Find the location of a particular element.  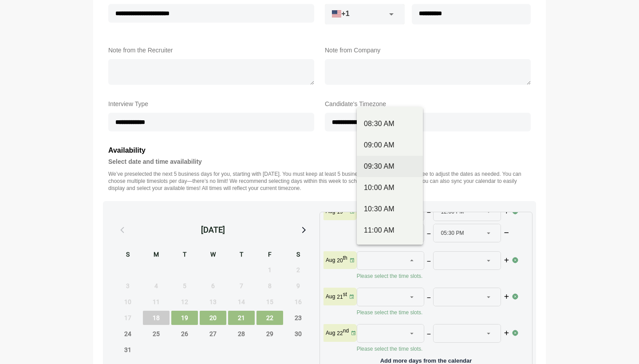

span: Saturday, August 16, 2025 is located at coordinates (298, 302).